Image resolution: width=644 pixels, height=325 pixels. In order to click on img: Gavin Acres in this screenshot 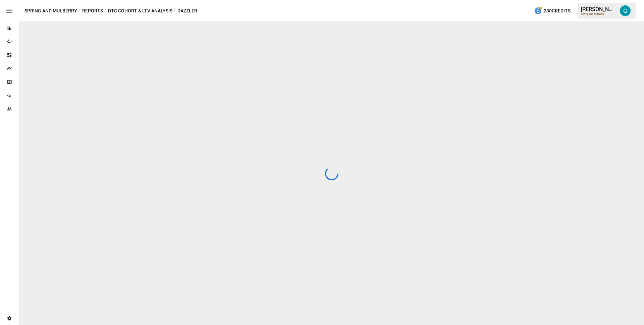, I will do `click(625, 11)`.